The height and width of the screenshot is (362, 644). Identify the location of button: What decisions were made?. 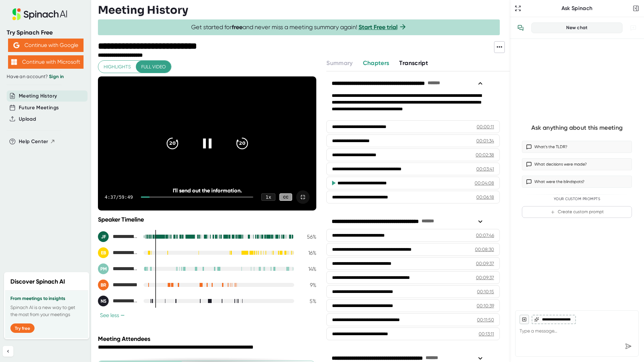
(577, 164).